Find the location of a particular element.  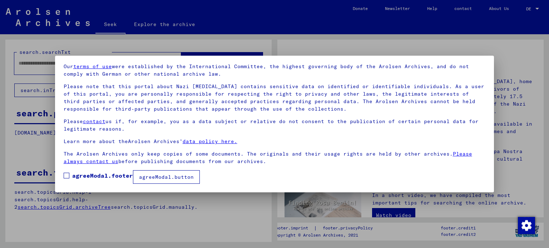

button: agreeModal.button is located at coordinates (166, 177).